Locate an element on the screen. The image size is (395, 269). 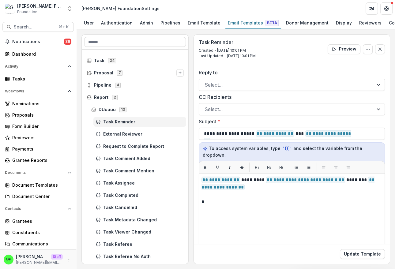
div: Report2 is located at coordinates (135, 97).